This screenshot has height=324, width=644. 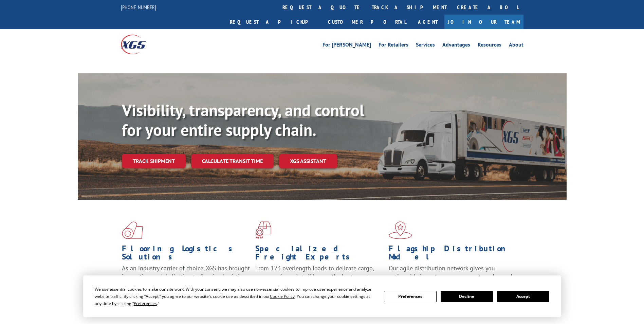 What do you see at coordinates (467, 297) in the screenshot?
I see `button: Decline` at bounding box center [467, 297].